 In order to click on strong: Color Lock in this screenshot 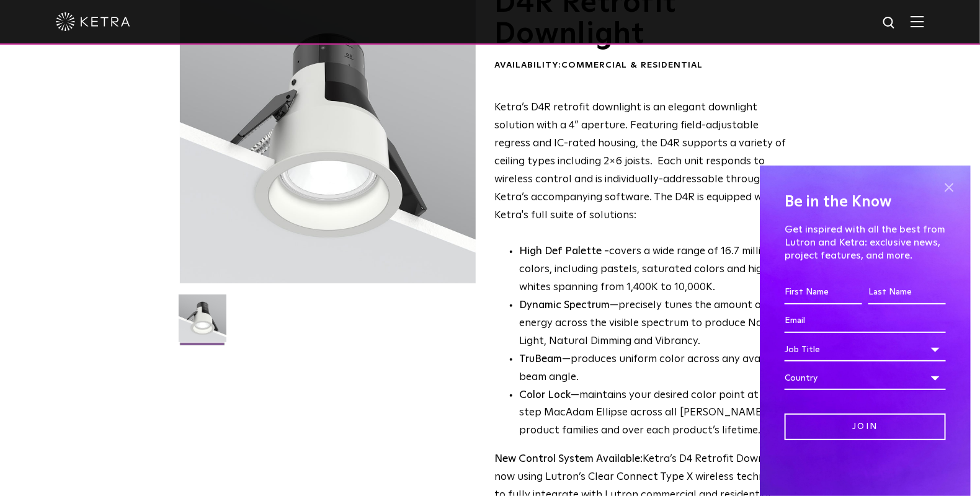, I will do `click(544, 395)`.